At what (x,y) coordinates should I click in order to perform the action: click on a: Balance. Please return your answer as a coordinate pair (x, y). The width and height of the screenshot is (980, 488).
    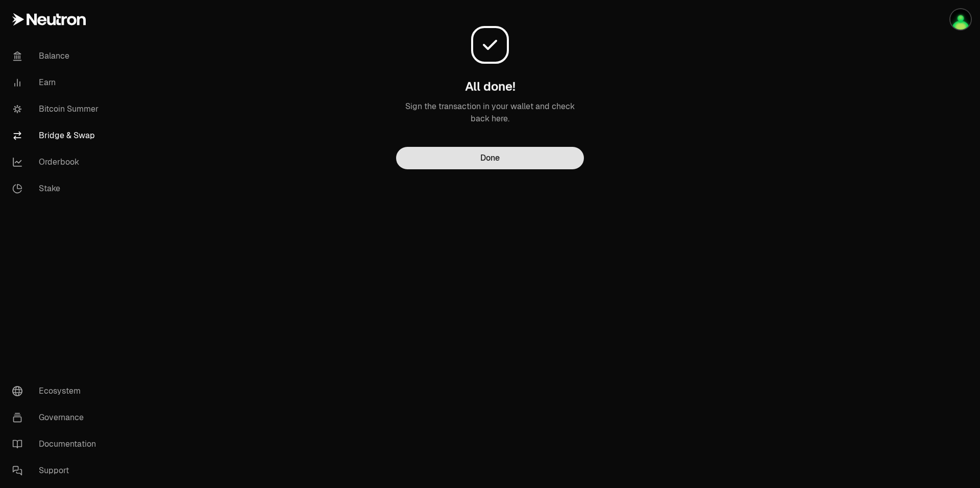
    Looking at the image, I should click on (57, 56).